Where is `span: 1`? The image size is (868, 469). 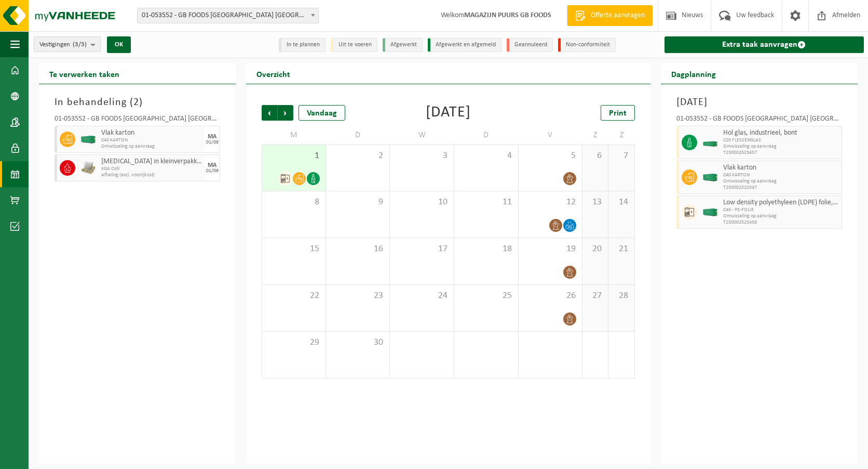
span: 1 is located at coordinates (294, 156).